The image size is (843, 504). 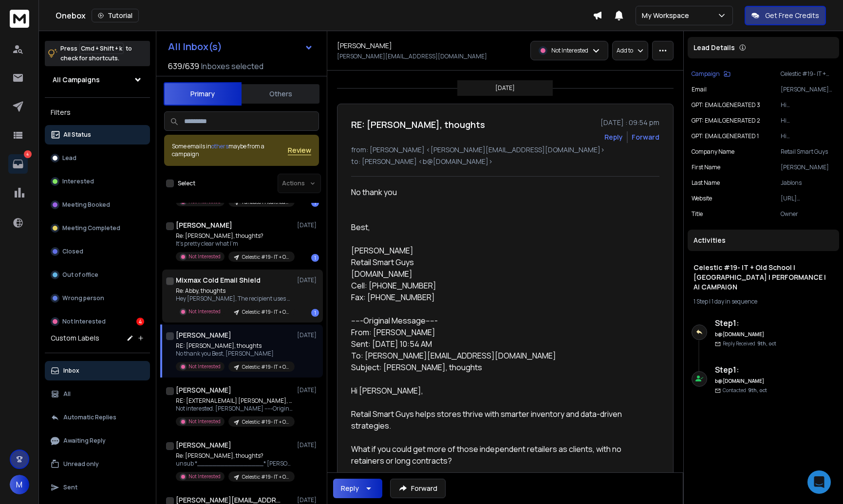 I want to click on p: Sent, so click(x=70, y=488).